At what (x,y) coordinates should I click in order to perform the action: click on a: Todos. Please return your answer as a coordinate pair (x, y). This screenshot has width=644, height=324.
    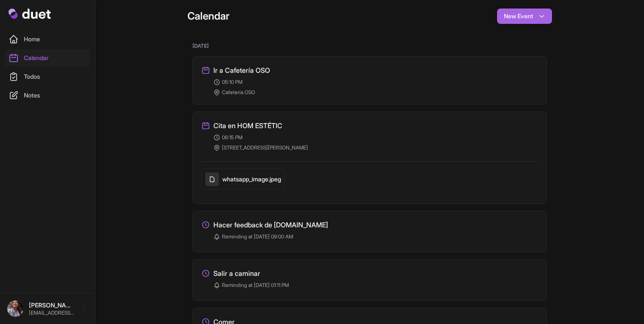
    Looking at the image, I should click on (47, 77).